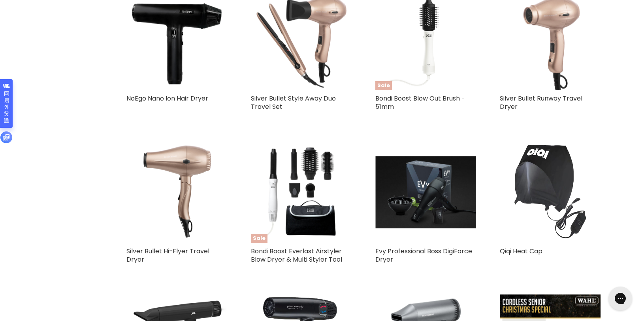  What do you see at coordinates (420, 102) in the screenshot?
I see `a: Bondi Boost Blow Out Brush - 51mm` at bounding box center [420, 102].